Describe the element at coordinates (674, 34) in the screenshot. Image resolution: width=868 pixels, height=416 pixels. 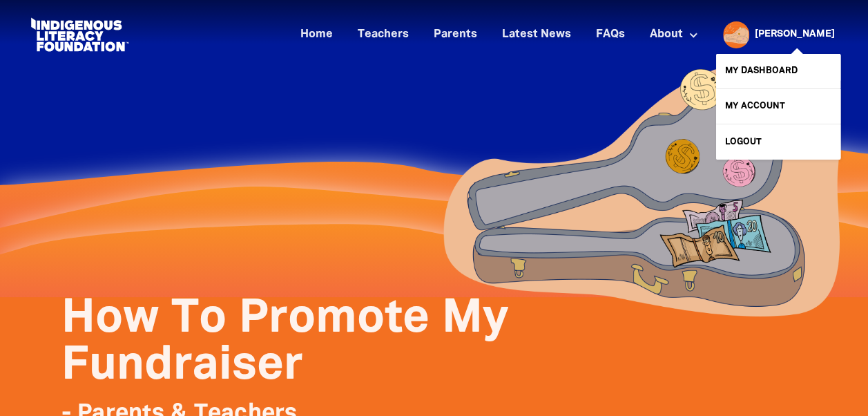
I see `a: About` at that location.